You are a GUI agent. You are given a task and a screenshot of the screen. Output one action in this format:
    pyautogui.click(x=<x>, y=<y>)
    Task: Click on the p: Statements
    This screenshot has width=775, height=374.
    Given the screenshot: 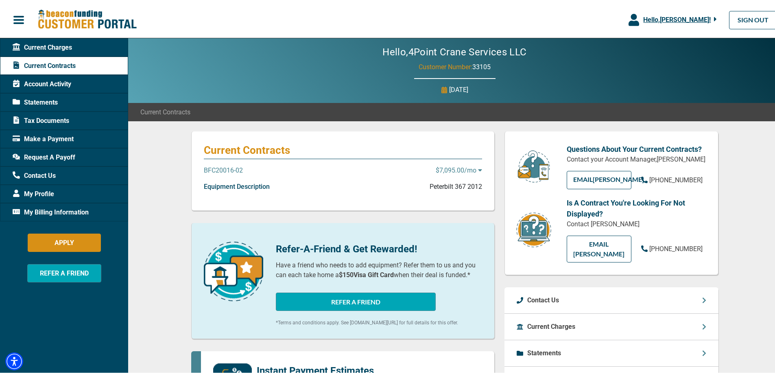 What is the action you would take?
    pyautogui.click(x=544, y=352)
    